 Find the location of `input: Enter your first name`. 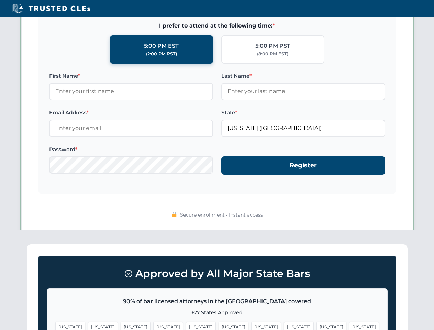

input: Enter your first name is located at coordinates (131, 91).